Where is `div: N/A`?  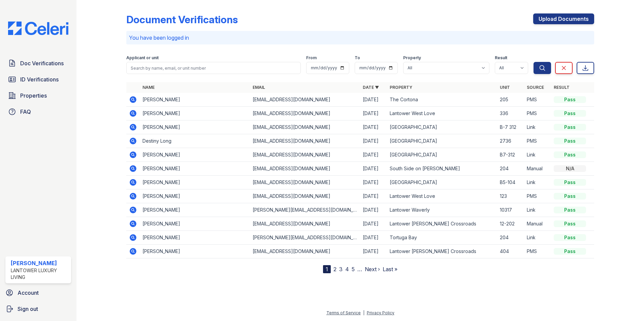
div: N/A is located at coordinates (570, 169).